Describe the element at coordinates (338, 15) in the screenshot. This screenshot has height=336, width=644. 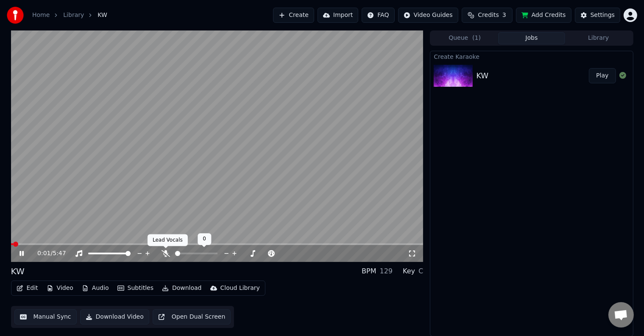
I see `button: Import` at that location.